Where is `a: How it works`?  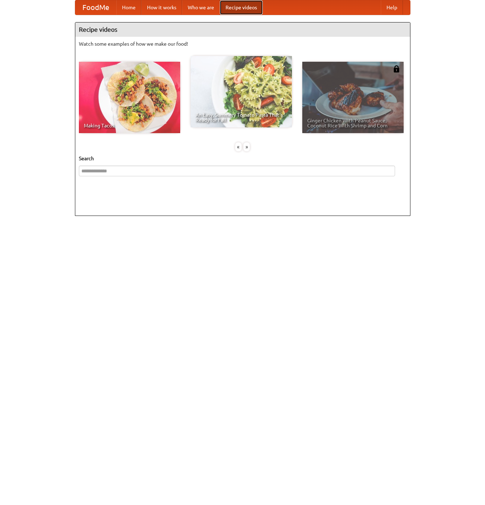
a: How it works is located at coordinates (162, 8).